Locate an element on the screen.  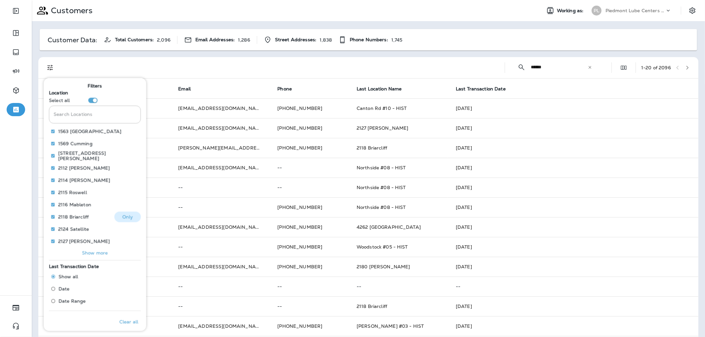
p: 2,096 is located at coordinates (164, 40).